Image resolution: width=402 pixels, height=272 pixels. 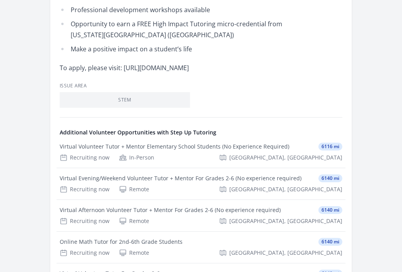 What do you see at coordinates (330, 147) in the screenshot?
I see `span: 6116 mi` at bounding box center [330, 147].